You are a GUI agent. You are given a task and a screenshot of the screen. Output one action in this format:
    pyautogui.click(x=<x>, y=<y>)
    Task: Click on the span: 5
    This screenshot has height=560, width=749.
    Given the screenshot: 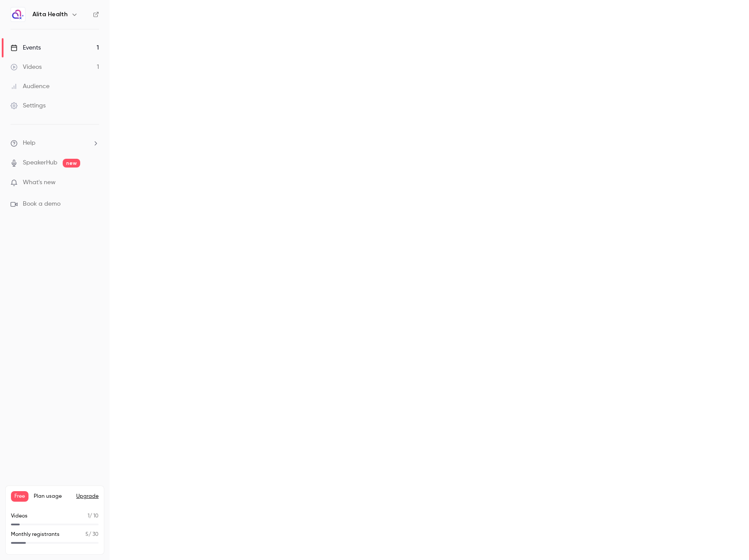 What is the action you would take?
    pyautogui.click(x=87, y=535)
    